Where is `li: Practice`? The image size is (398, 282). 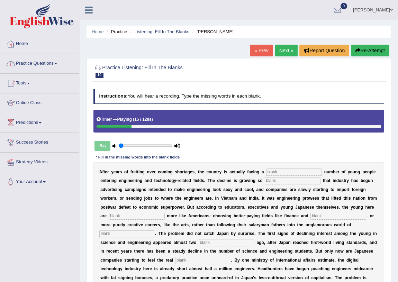 li: Practice is located at coordinates (116, 31).